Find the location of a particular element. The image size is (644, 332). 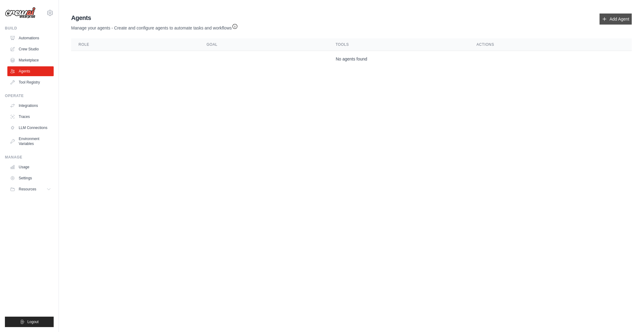

a: Settings is located at coordinates (30, 178).